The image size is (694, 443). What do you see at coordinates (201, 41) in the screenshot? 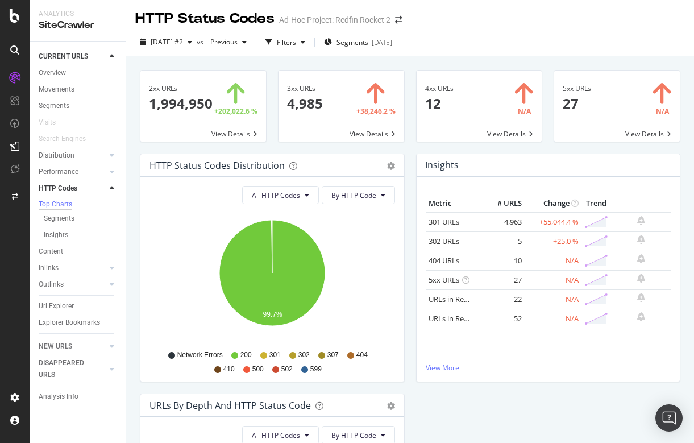
I see `span: vs` at bounding box center [201, 41].